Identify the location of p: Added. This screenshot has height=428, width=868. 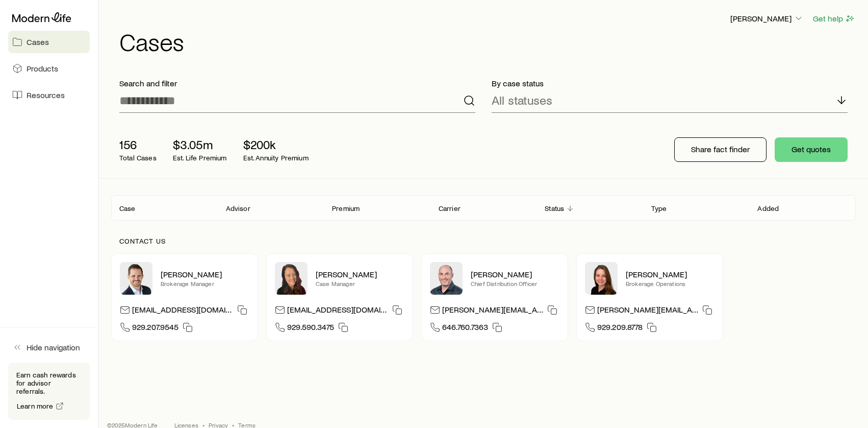
(768, 208).